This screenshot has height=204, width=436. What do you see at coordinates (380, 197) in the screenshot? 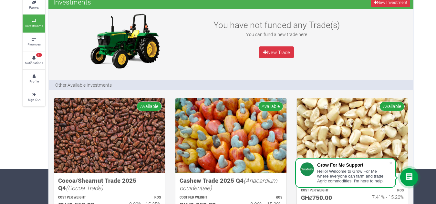
I see `h6: 7.41% - 15.26%` at bounding box center [380, 197].